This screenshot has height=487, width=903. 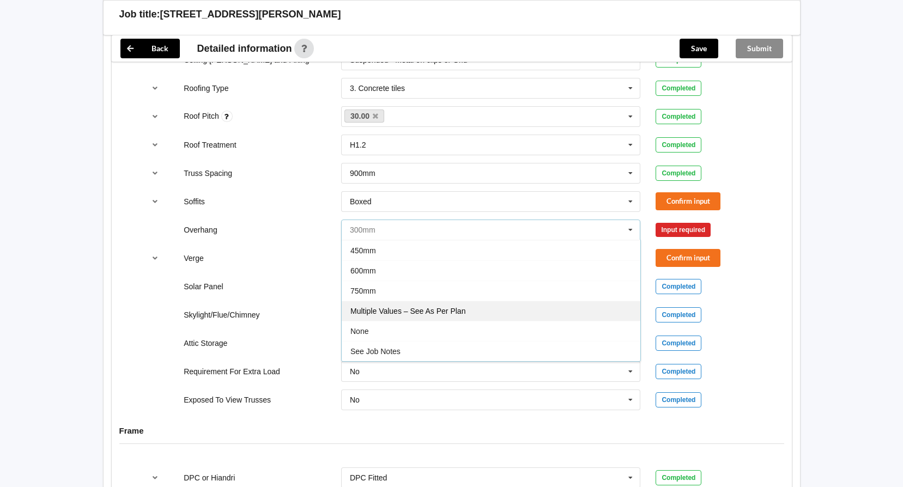 I want to click on label: Soffits, so click(x=194, y=202).